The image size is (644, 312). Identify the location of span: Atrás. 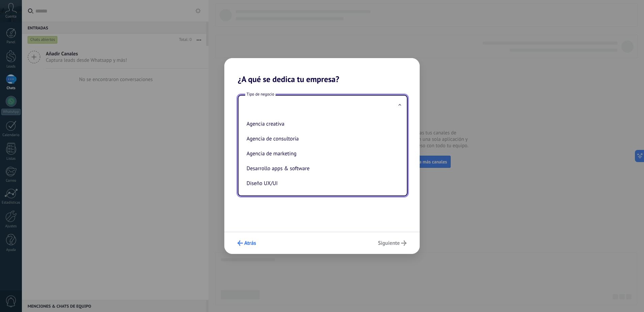
(250, 243).